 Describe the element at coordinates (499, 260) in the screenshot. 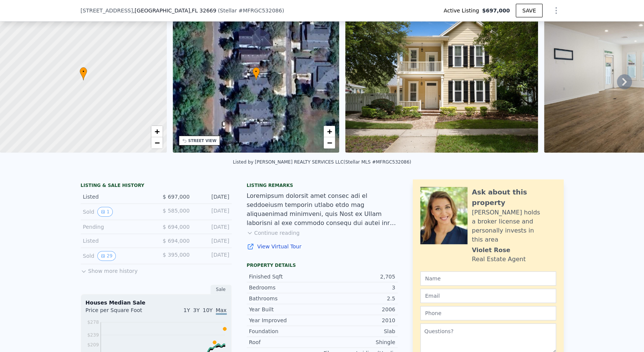

I see `div: Real Estate Agent` at that location.